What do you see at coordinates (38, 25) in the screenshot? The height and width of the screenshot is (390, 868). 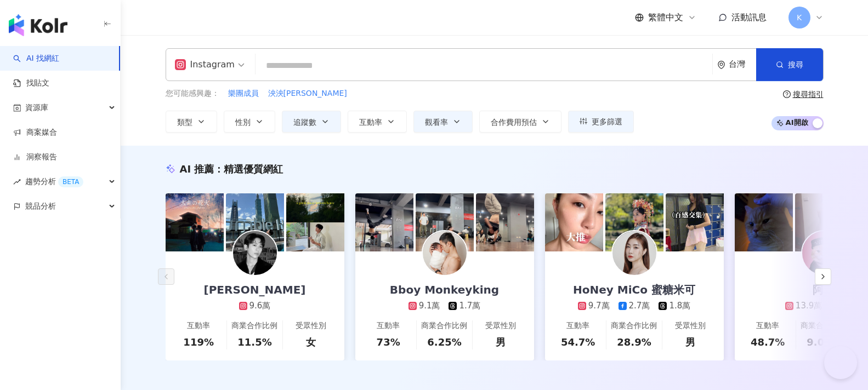 I see `img: logo` at bounding box center [38, 25].